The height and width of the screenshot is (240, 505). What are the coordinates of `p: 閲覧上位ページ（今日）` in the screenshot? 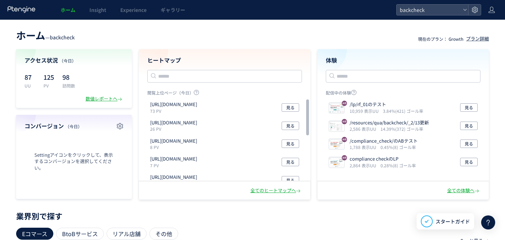 It's located at (225, 94).